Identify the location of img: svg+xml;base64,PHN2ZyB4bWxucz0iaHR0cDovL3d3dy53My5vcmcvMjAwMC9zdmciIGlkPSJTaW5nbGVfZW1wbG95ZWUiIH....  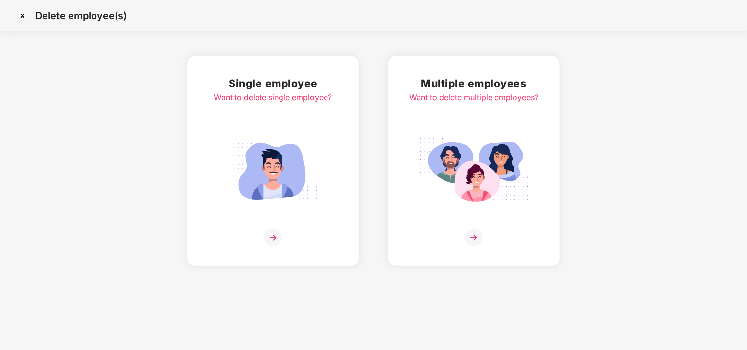
(273, 171).